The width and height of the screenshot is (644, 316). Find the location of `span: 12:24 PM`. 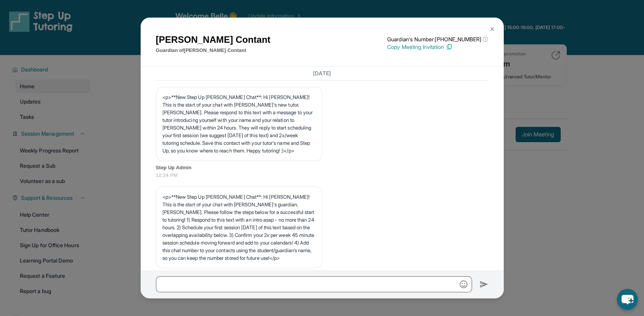

span: 12:24 PM is located at coordinates (322, 175).